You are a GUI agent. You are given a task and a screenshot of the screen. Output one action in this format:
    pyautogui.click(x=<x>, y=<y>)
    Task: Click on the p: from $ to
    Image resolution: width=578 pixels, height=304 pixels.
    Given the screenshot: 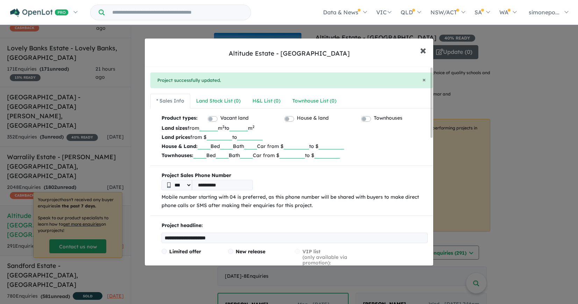 What is the action you would take?
    pyautogui.click(x=294, y=137)
    